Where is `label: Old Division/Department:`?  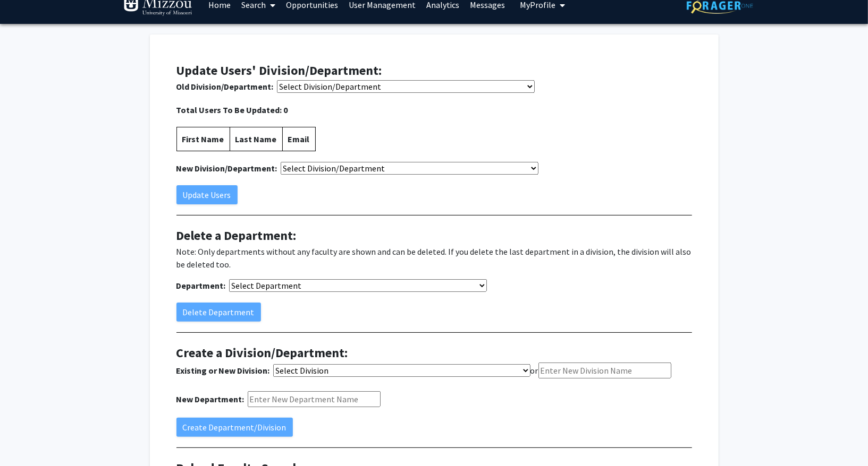
label: Old Division/Department: is located at coordinates (225, 87).